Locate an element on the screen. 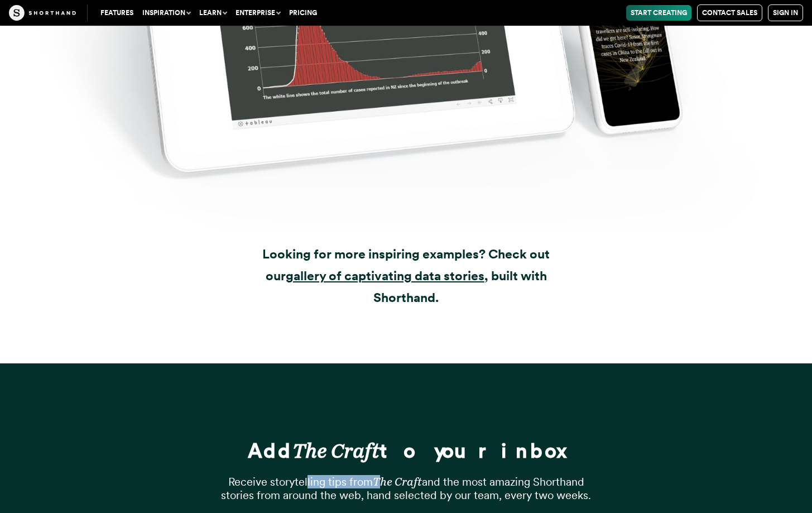  p: Receive storytelling tips from and the most amazing Shorthand stories from around the web, hand s... is located at coordinates (406, 489).